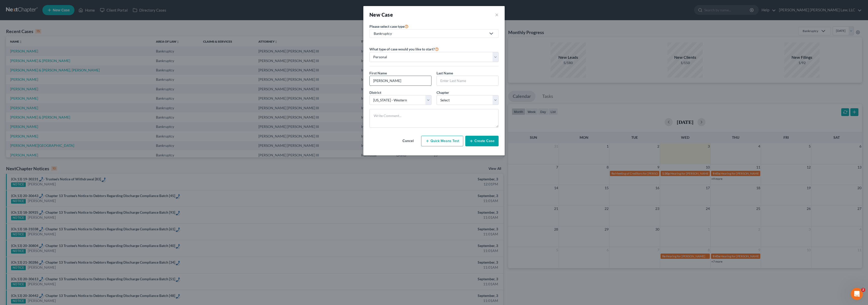 The image size is (868, 305). I want to click on span: District, so click(375, 92).